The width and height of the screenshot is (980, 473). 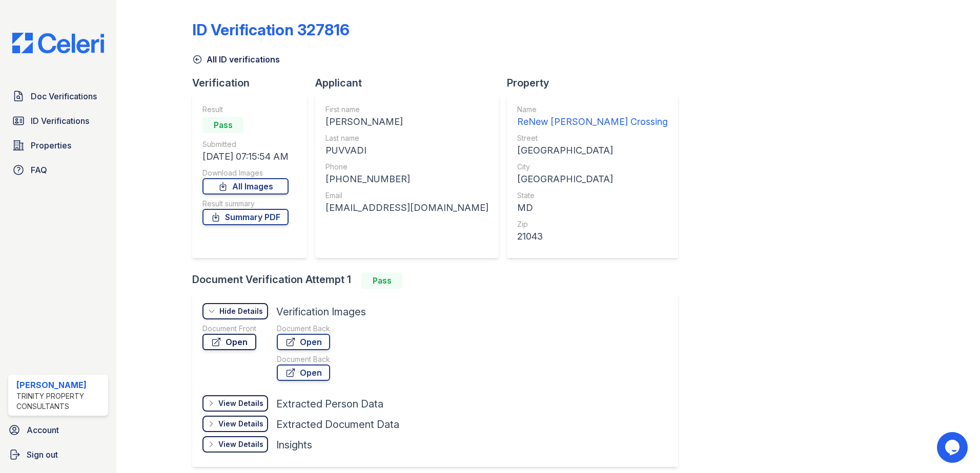 What do you see at coordinates (39, 170) in the screenshot?
I see `span: FAQ` at bounding box center [39, 170].